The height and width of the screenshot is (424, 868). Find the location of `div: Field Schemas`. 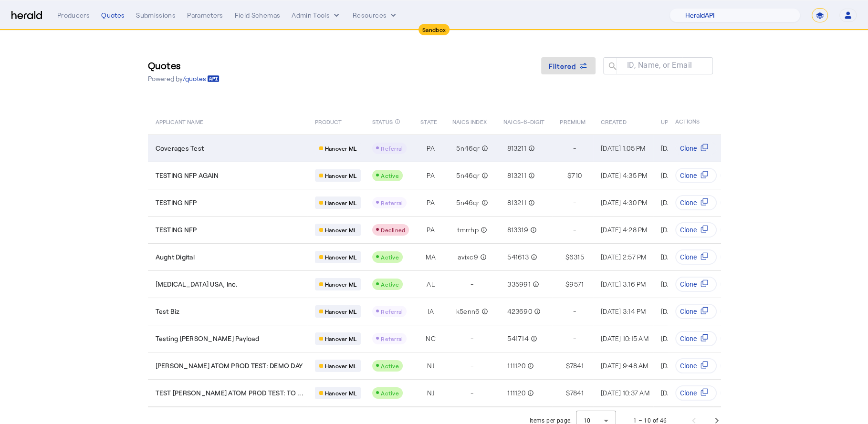

div: Field Schemas is located at coordinates (258, 15).